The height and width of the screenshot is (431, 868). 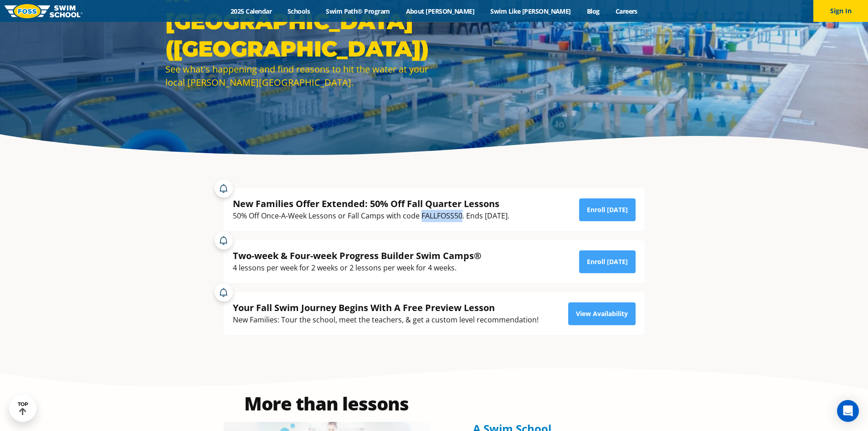 What do you see at coordinates (385, 319) in the screenshot?
I see `div: New Families: Tour the school, meet the teachers, & get a custom level recommendation!` at bounding box center [385, 319].